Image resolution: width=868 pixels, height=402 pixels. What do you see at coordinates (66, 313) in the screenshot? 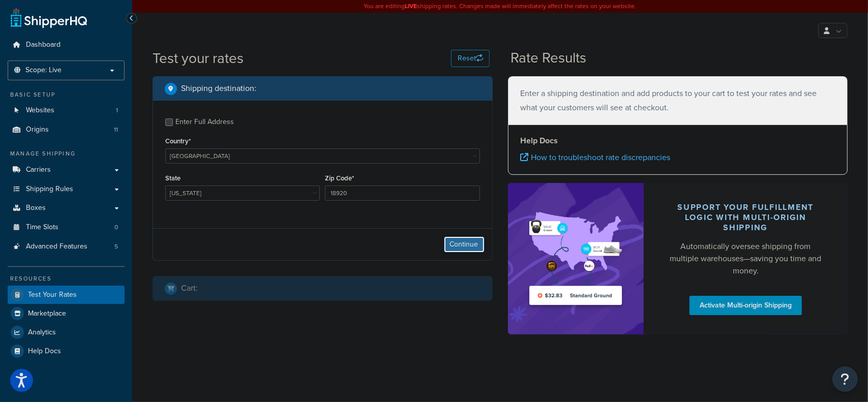
I see `a: Marketplace` at bounding box center [66, 313].